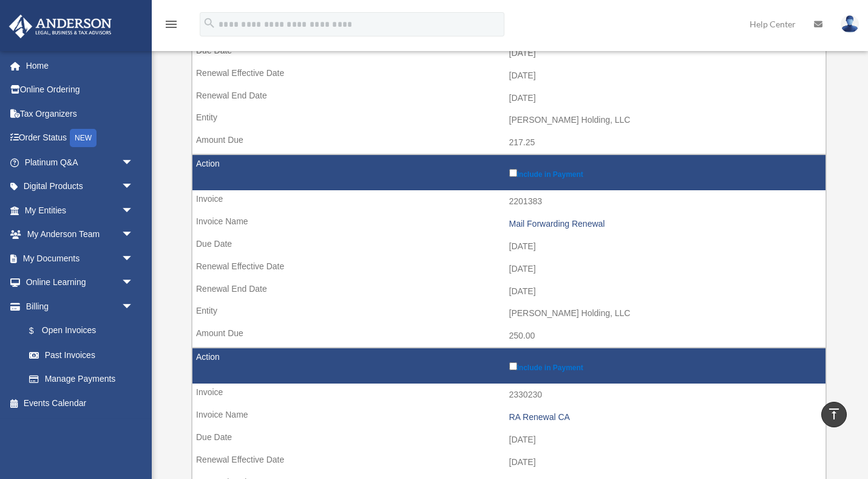 The width and height of the screenshot is (868, 479). What do you see at coordinates (210, 23) in the screenshot?
I see `i: search` at bounding box center [210, 23].